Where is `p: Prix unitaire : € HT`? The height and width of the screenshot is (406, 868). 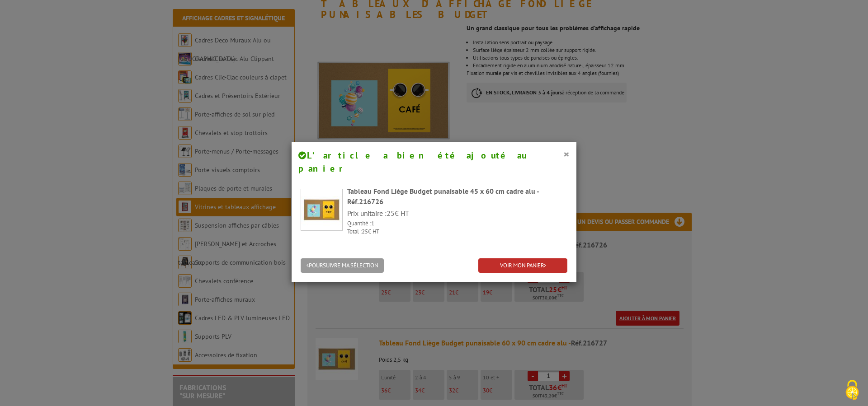 p: Prix unitaire : € HT is located at coordinates (457, 213).